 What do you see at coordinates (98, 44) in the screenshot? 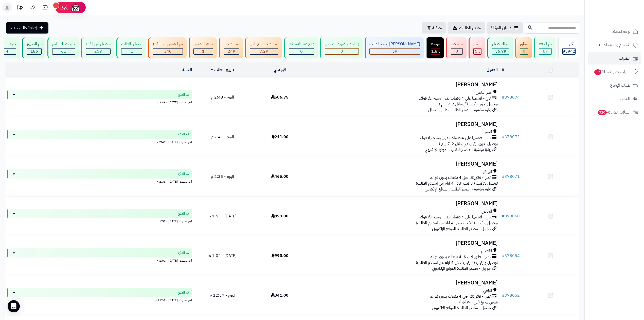
I see `div: توصيل من الفرع` at bounding box center [98, 44].